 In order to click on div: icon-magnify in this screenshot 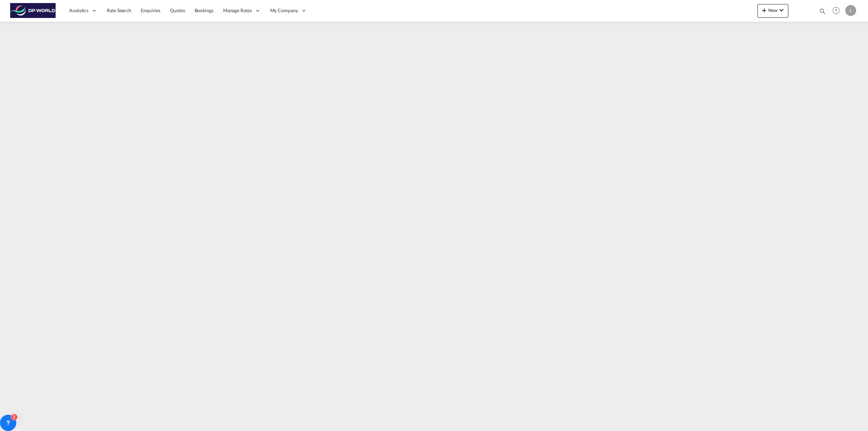, I will do `click(822, 12)`.